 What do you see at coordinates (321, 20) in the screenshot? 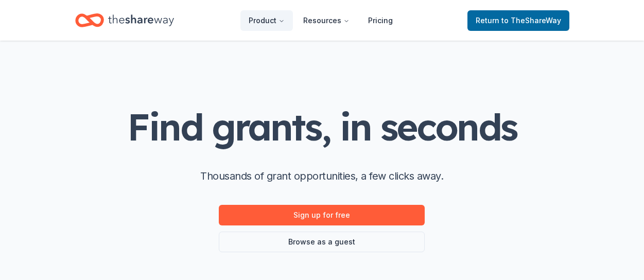
I see `nav: Main` at bounding box center [321, 20].